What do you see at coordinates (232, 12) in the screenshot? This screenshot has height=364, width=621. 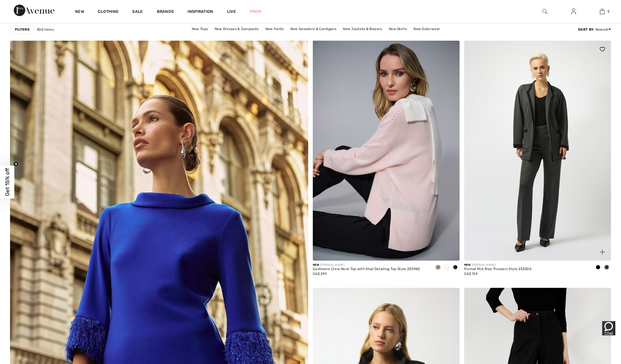 I see `a: Live` at bounding box center [232, 12].